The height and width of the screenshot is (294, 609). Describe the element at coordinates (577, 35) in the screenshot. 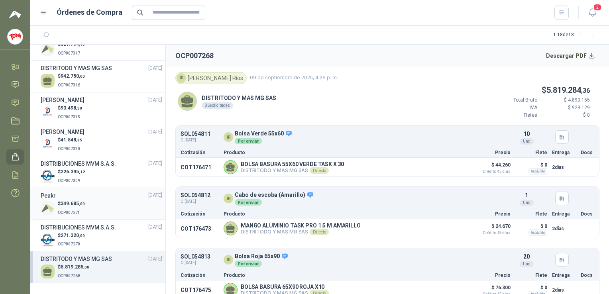

I see `div: 1 - 18 de 18` at that location.